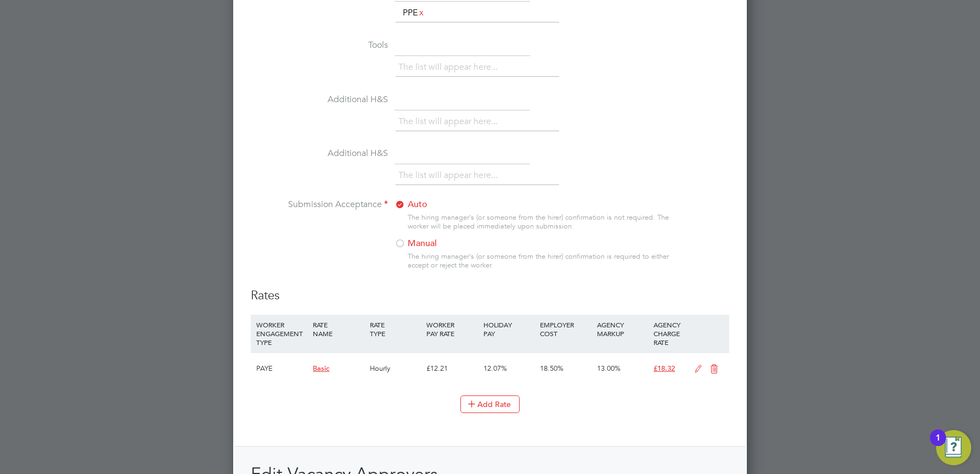  Describe the element at coordinates (319, 45) in the screenshot. I see `label: Tools` at that location.